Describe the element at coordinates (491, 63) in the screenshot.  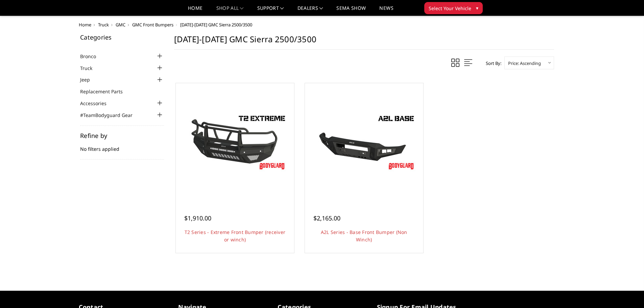
I see `label: Sort By:` at that location.